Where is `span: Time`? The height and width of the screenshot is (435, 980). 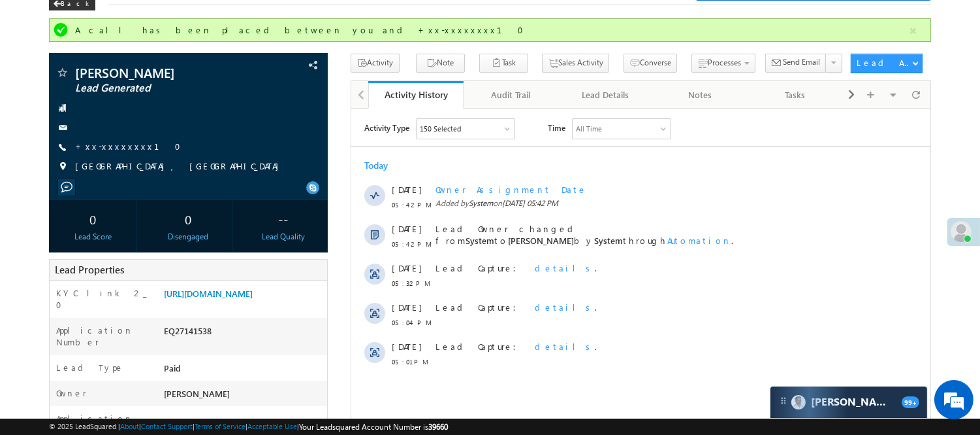 span: Time is located at coordinates (205, 20).